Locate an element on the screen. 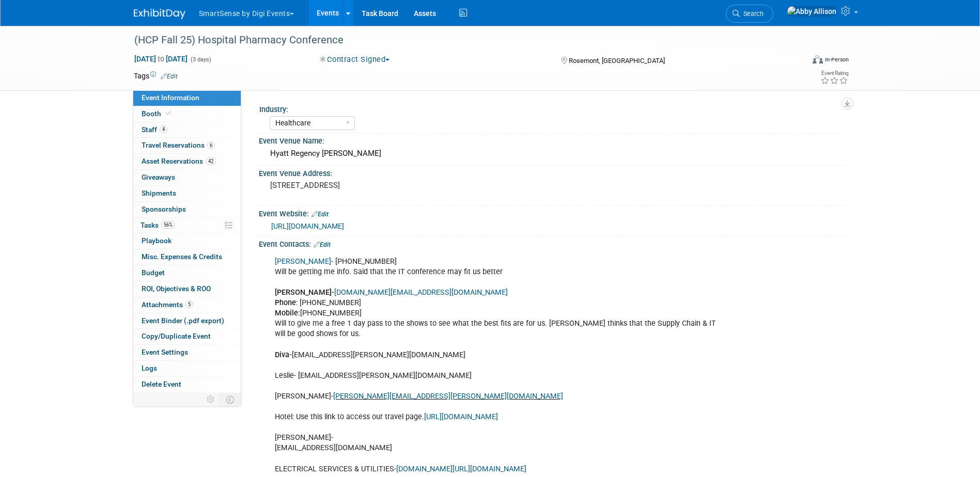  div: Event Venue Name: is located at coordinates (553, 139).